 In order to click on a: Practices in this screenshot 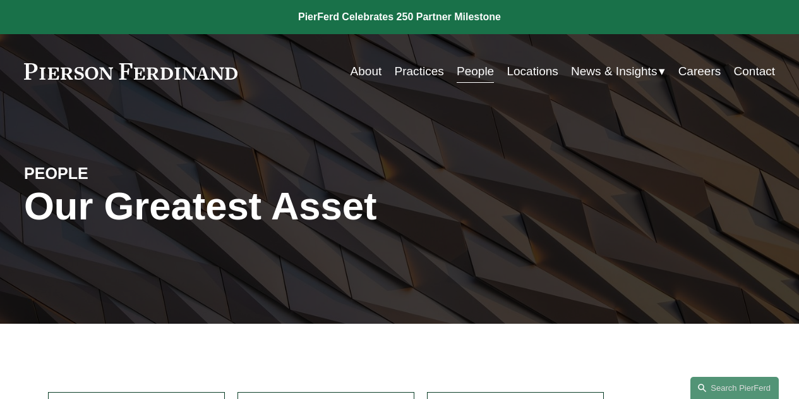, I will do `click(419, 71)`.